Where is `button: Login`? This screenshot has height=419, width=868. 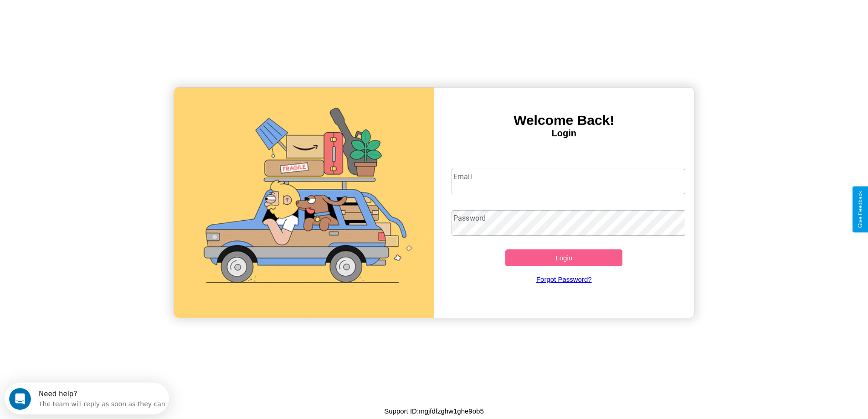
button: Login is located at coordinates (564, 258).